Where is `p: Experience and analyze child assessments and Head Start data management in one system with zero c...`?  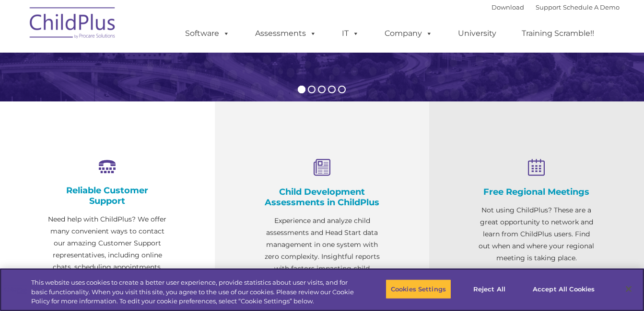
p: Experience and analyze child assessments and Head Start data management in one system with zero c... is located at coordinates (322, 251).